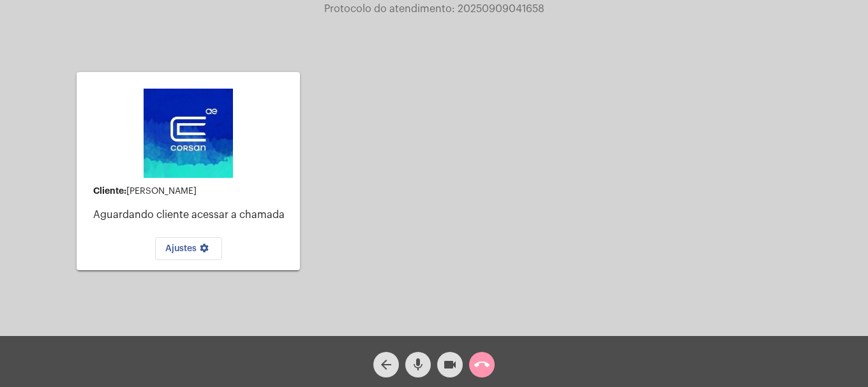 This screenshot has width=868, height=387. Describe the element at coordinates (386, 365) in the screenshot. I see `mat-icon: arrow_back` at that location.